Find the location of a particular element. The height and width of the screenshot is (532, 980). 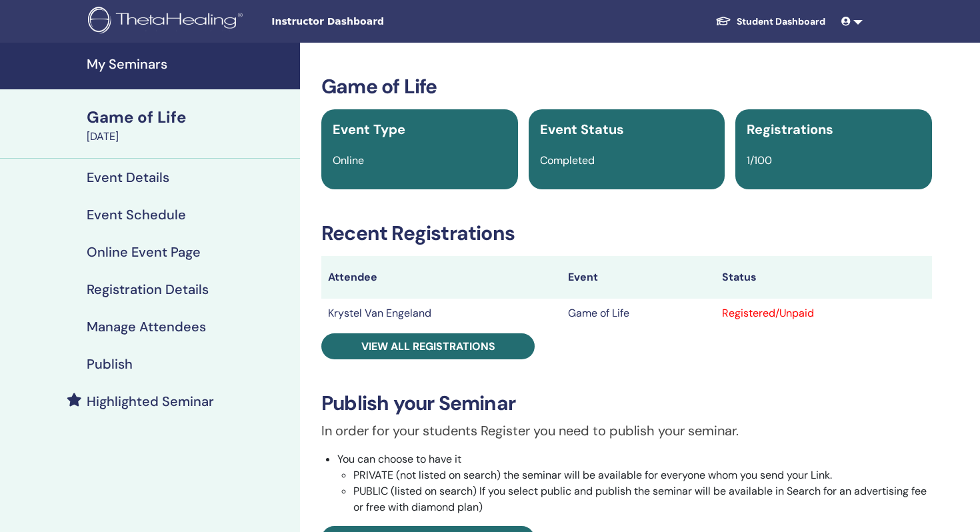

span: Event Type is located at coordinates (369, 129).